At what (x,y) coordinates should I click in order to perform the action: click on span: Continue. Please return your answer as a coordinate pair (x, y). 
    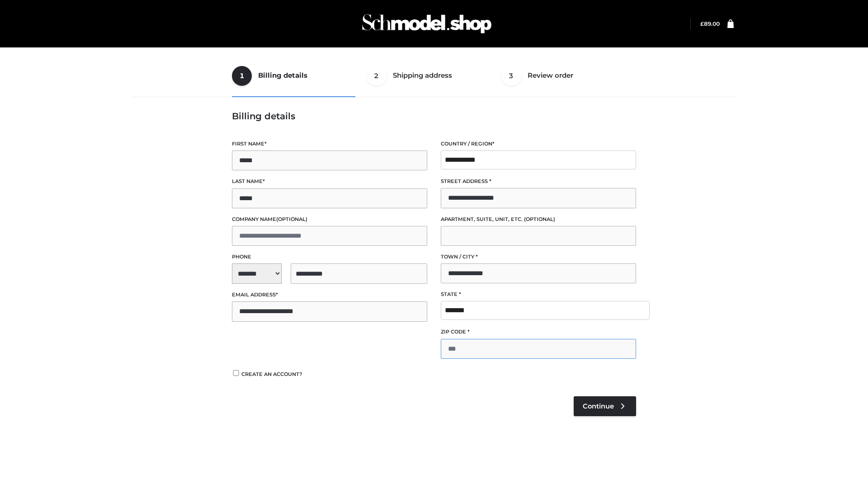
    Looking at the image, I should click on (598, 406).